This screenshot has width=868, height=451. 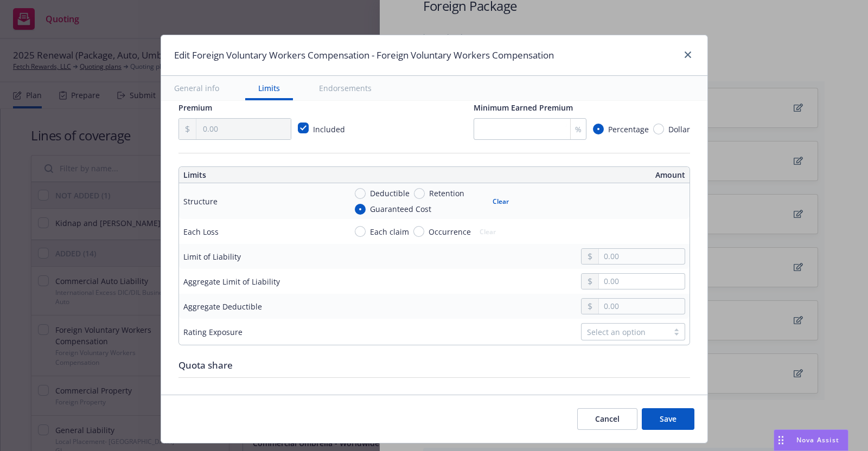 I want to click on button: Endorsements, so click(x=345, y=88).